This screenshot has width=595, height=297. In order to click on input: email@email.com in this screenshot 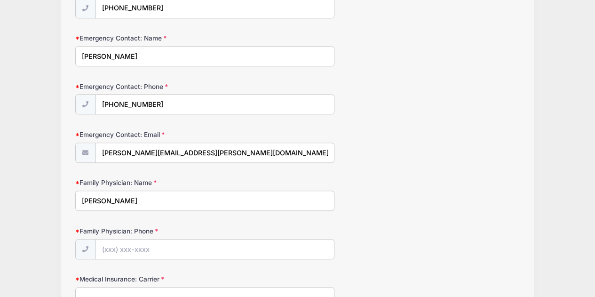, I will do `click(215, 152)`.